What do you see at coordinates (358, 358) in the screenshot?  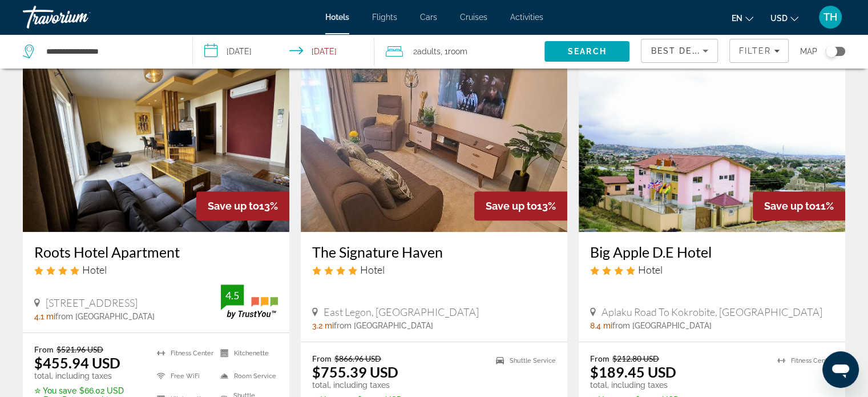 I see `del: $866.96 USD` at bounding box center [358, 358].